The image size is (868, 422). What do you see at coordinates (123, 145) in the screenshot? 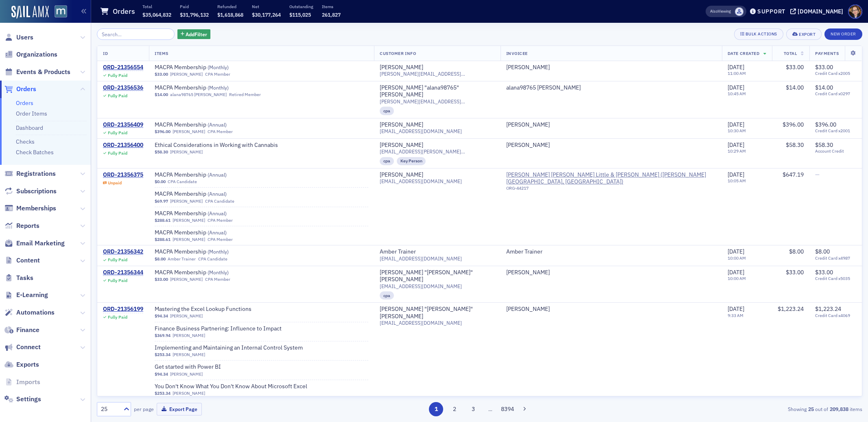
I see `div: ORD-21356400` at bounding box center [123, 145].